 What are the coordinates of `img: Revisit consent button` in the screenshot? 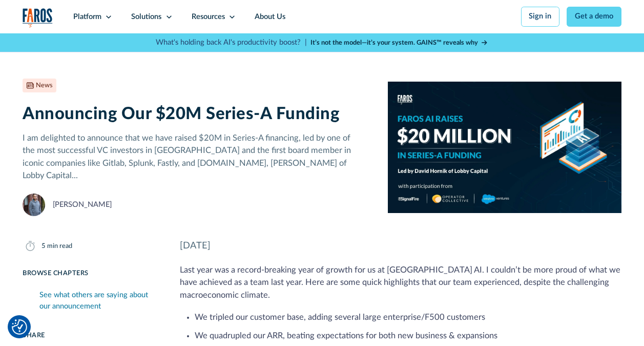 It's located at (20, 326).